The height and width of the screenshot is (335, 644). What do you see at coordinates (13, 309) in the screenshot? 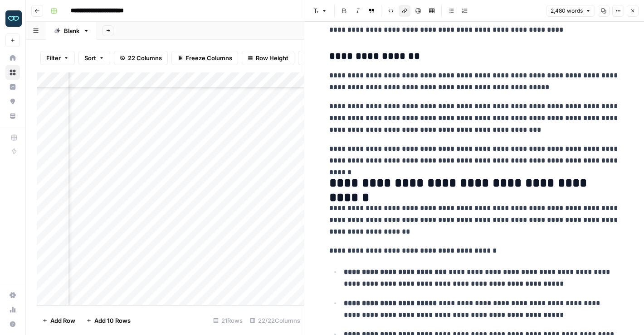
I see `a: Usage` at bounding box center [13, 309].